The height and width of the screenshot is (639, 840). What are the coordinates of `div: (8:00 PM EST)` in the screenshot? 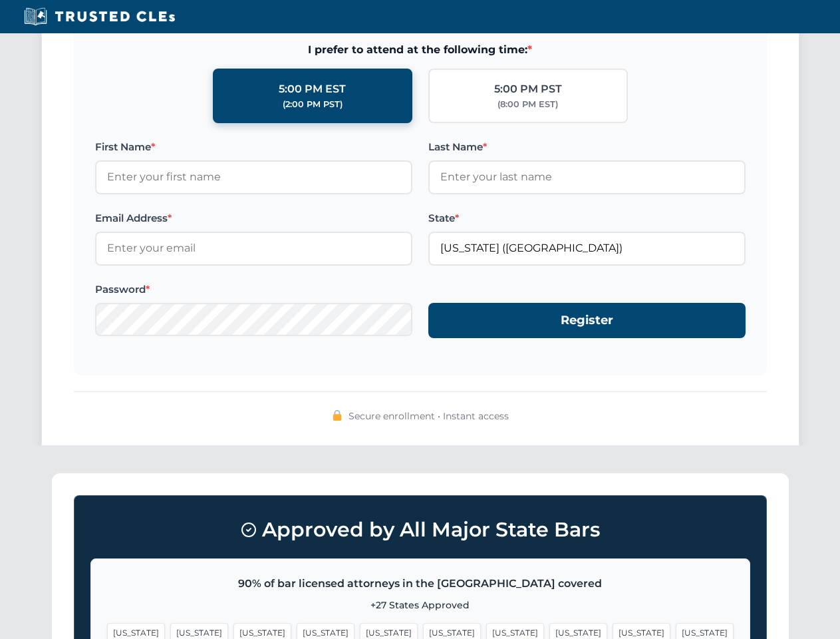 It's located at (528, 105).